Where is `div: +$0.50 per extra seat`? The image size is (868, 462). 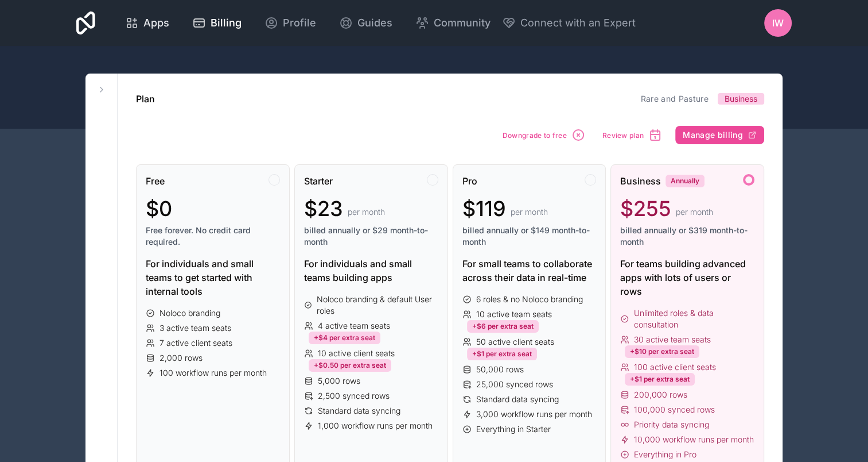 div: +$0.50 per extra seat is located at coordinates (350, 365).